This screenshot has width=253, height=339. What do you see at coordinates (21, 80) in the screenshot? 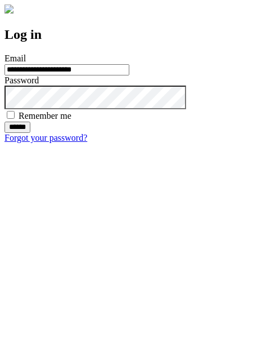
I see `label: Password` at bounding box center [21, 80].